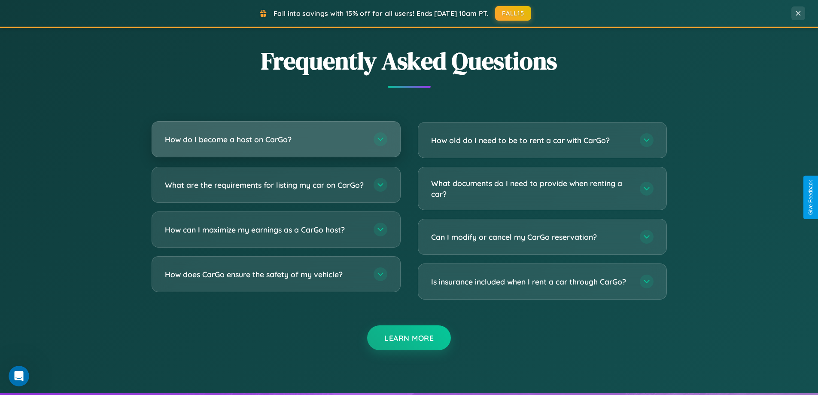 Image resolution: width=818 pixels, height=395 pixels. What do you see at coordinates (531, 281) in the screenshot?
I see `h3: Is insurance included when I rent a car through CarGo?` at bounding box center [531, 281].